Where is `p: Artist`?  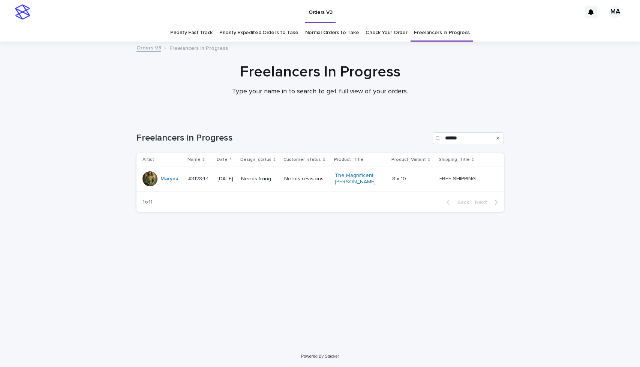 p: Artist is located at coordinates (148, 160).